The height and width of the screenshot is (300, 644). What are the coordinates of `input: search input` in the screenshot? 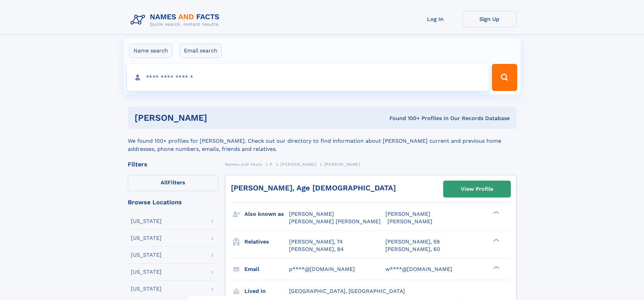 It's located at (308, 78).